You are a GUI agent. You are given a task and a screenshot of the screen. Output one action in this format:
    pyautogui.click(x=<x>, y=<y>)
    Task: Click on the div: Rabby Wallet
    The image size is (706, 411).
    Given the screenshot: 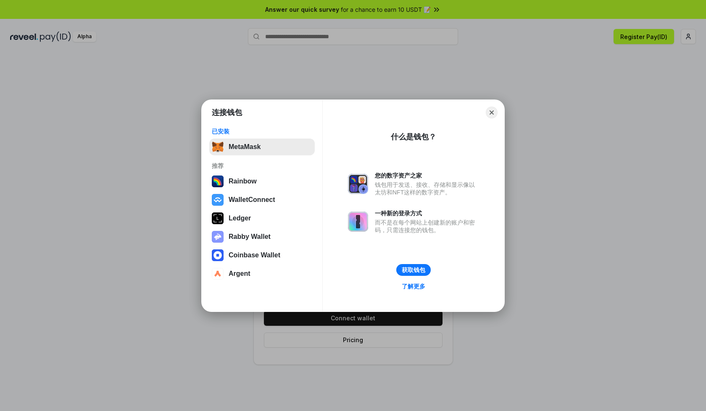 What is the action you would take?
    pyautogui.click(x=250, y=237)
    